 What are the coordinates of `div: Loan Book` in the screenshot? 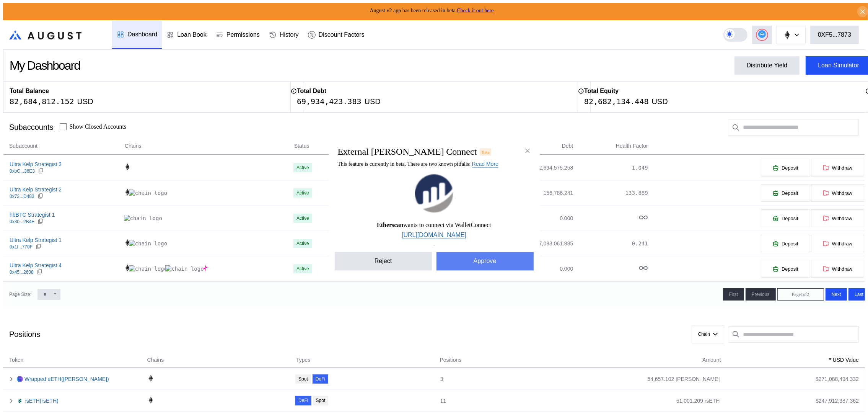 It's located at (192, 34).